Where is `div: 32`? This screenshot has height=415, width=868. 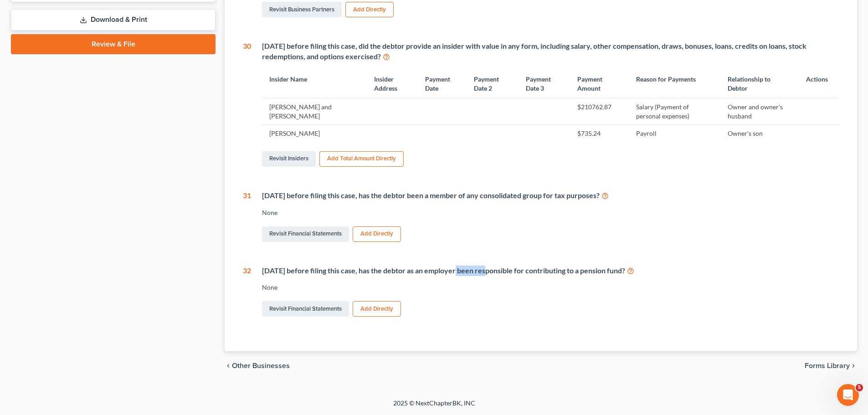 div: 32 is located at coordinates (246, 293).